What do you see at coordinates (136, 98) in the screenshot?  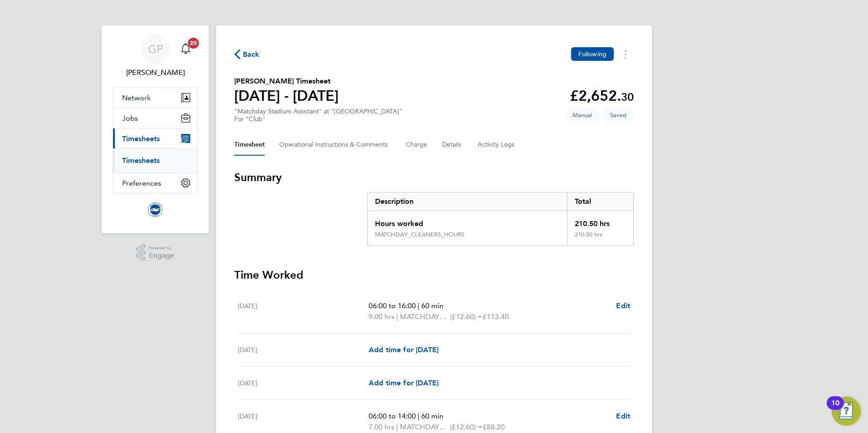 I see `span: Network` at bounding box center [136, 98].